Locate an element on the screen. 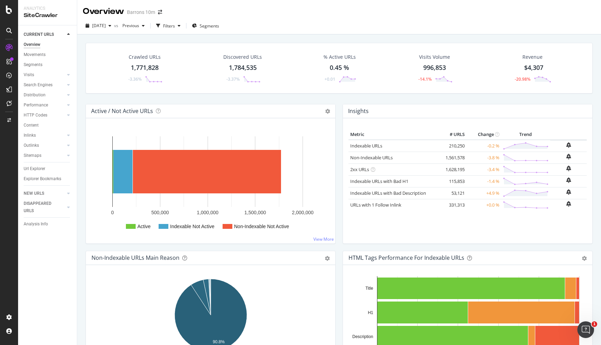 The width and height of the screenshot is (601, 345). div: arrow-right-arrow-left is located at coordinates (160, 12).